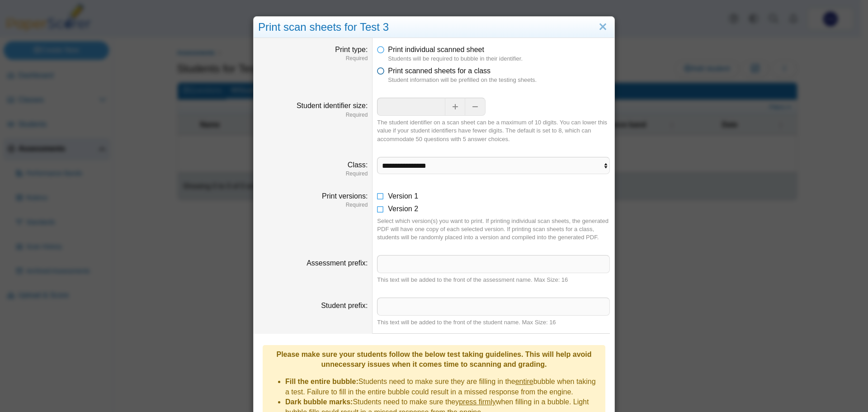  I want to click on label: Assessment prefix, so click(337, 263).